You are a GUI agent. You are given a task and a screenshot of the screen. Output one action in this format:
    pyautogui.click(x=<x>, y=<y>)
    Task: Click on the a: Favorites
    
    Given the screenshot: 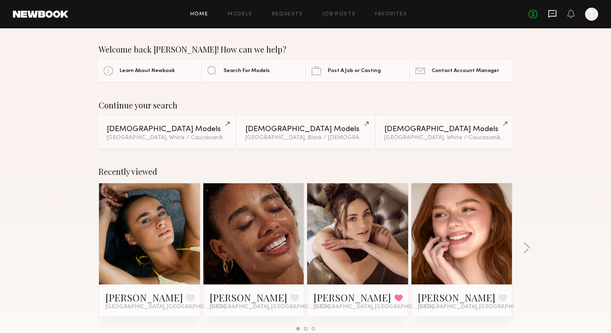 What is the action you would take?
    pyautogui.click(x=391, y=14)
    